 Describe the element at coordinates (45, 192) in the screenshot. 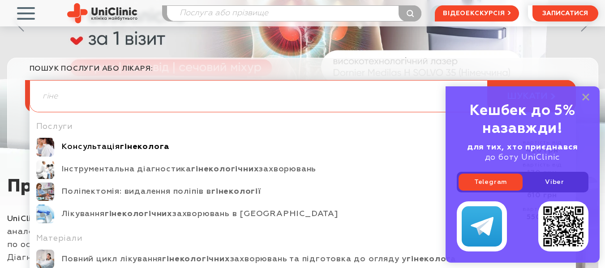

I see `img: Поліпектомія: видалення поліпів в гінекології` at that location.